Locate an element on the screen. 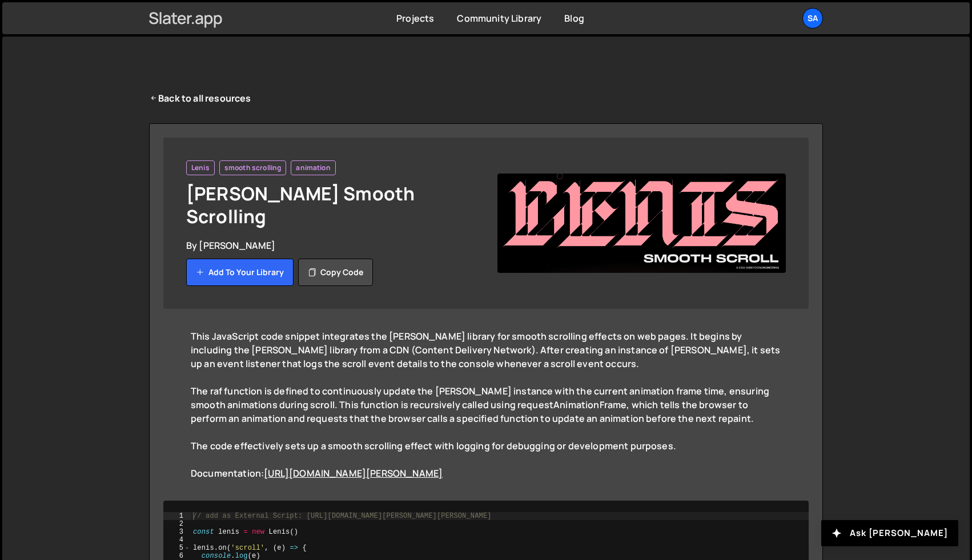 The image size is (972, 560). a: Community Library is located at coordinates (500, 18).